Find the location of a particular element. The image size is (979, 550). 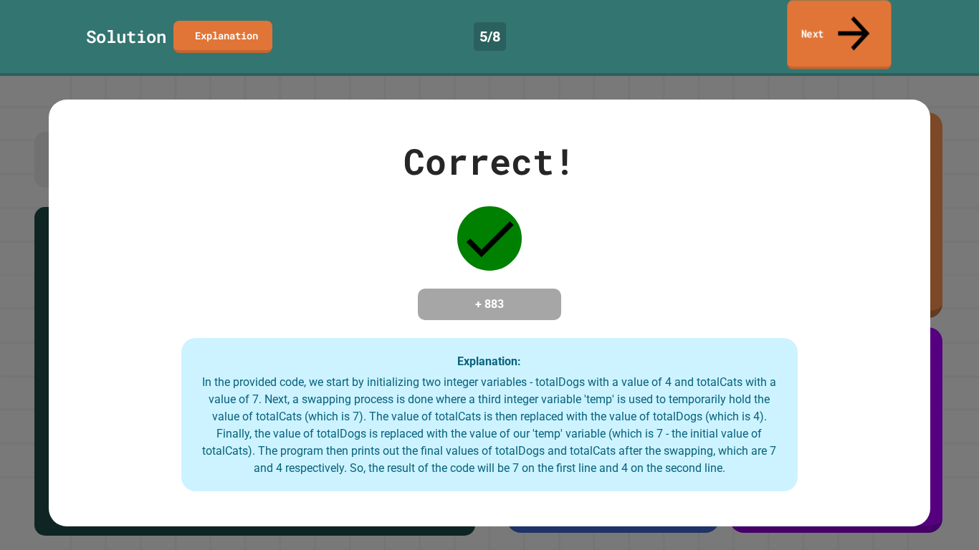

div: Correct! is located at coordinates (490, 161).